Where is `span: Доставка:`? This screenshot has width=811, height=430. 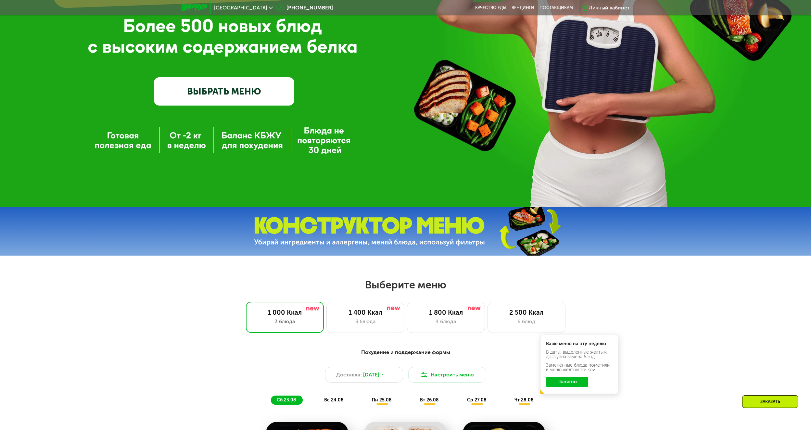
span: Доставка: is located at coordinates (349, 375).